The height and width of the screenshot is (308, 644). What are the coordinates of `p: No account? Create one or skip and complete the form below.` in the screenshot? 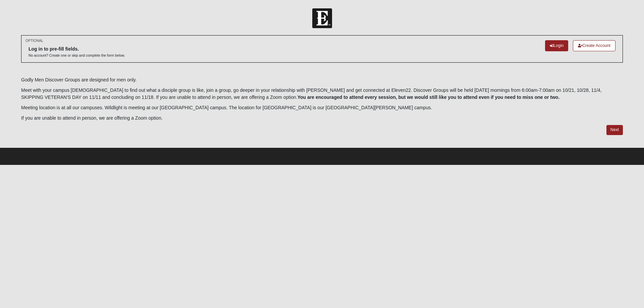 It's located at (77, 56).